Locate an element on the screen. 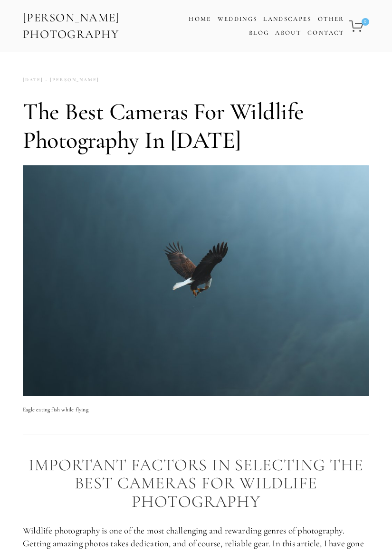  h2: Important factors in selecting the best cameras for Wildlife photography is located at coordinates (196, 484).